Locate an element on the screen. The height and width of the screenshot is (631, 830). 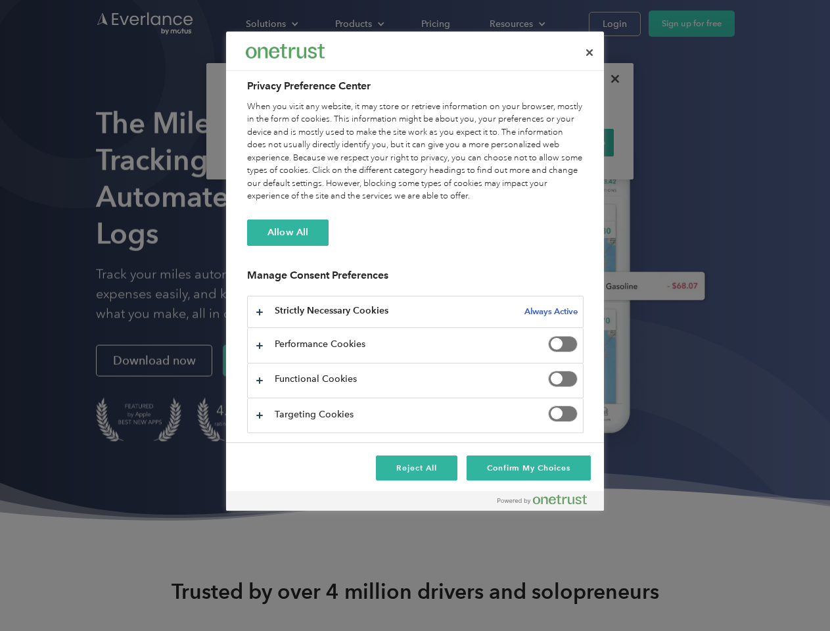
button: Close is located at coordinates (590, 53).